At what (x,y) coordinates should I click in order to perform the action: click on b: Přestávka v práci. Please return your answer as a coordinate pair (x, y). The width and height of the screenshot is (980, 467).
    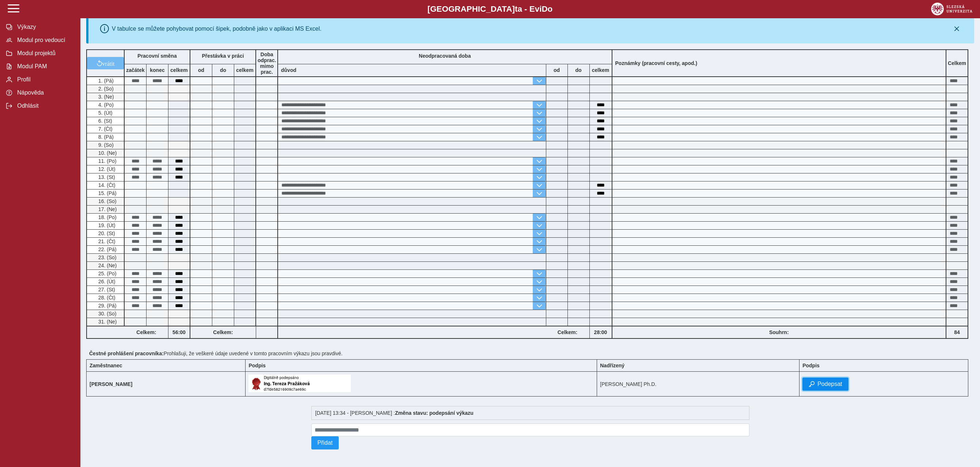
    Looking at the image, I should click on (223, 56).